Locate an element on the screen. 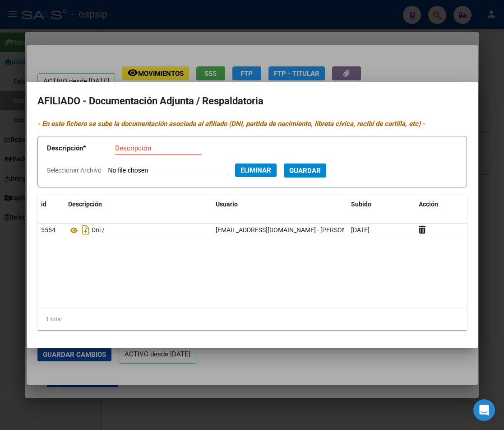  div: Open Intercom Messenger is located at coordinates (484, 410).